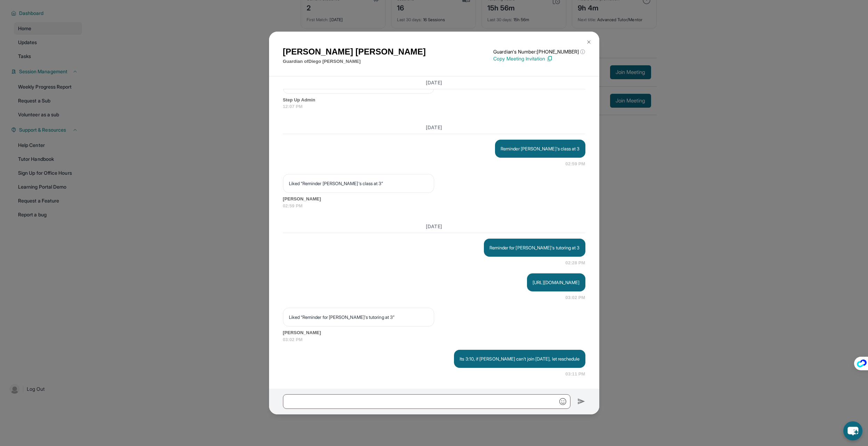  What do you see at coordinates (563, 401) in the screenshot?
I see `img: Emoji` at bounding box center [563, 401].